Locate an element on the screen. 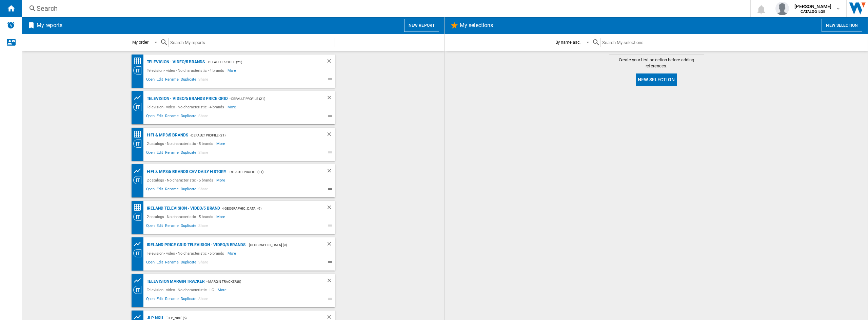 This screenshot has width=868, height=320. div: Television - video/5 brands is located at coordinates (175, 62).